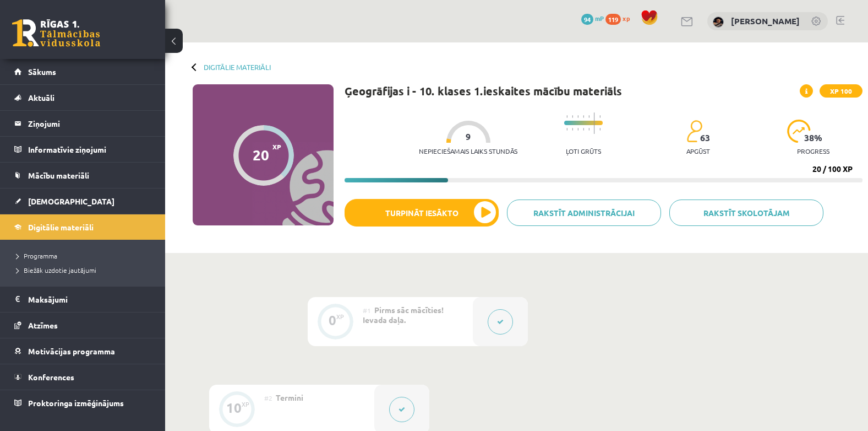  What do you see at coordinates (841, 91) in the screenshot?
I see `span: XP 100` at bounding box center [841, 91].